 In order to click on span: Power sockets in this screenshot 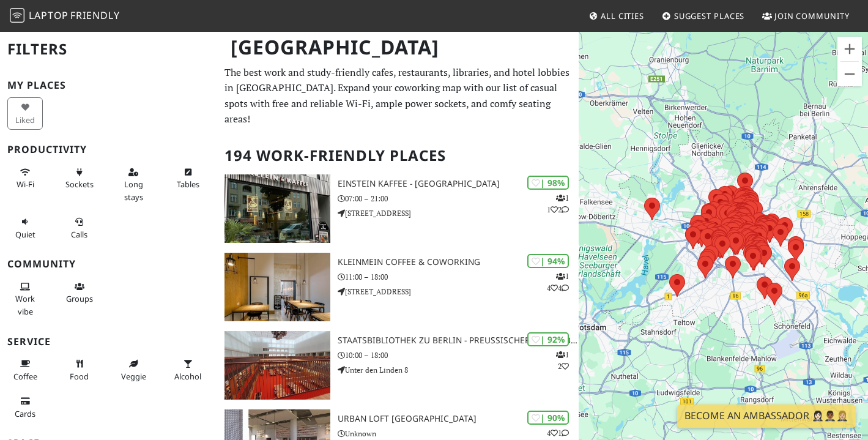, I will do `click(79, 184)`.